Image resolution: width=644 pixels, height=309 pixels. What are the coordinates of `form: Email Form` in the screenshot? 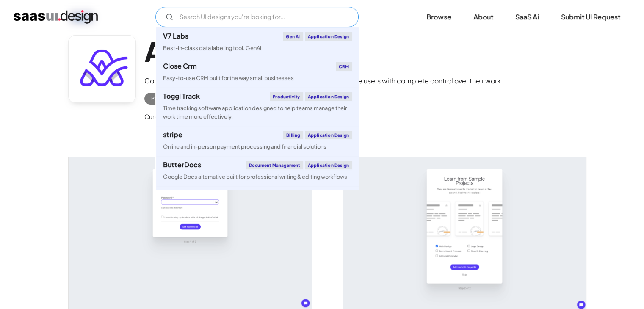 It's located at (257, 17).